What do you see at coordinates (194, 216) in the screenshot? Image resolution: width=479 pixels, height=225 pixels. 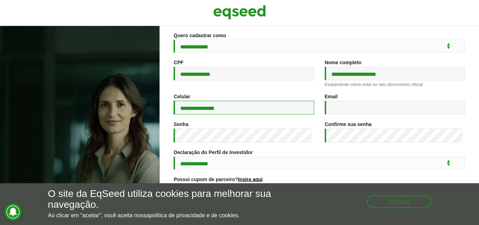 I see `a: política de privacidade e de cookies` at bounding box center [194, 216].